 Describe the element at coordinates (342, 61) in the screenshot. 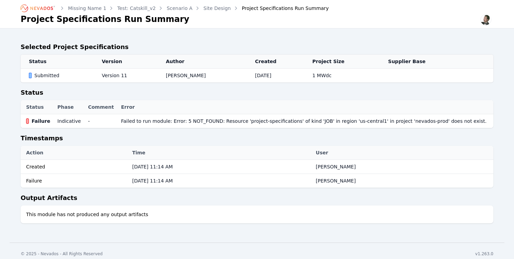

I see `th: Project Size` at that location.